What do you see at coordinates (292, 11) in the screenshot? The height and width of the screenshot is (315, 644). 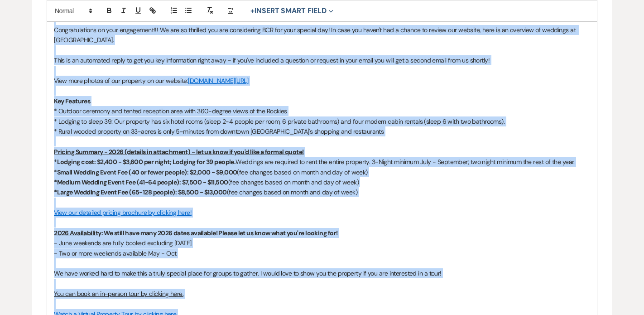 I see `button: Insert Smart Field` at bounding box center [292, 11].